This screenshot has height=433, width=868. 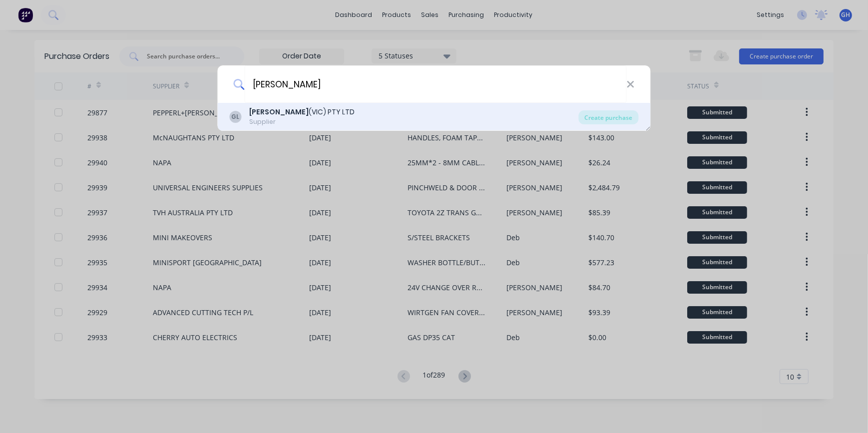 I want to click on div: Supplier, so click(x=302, y=122).